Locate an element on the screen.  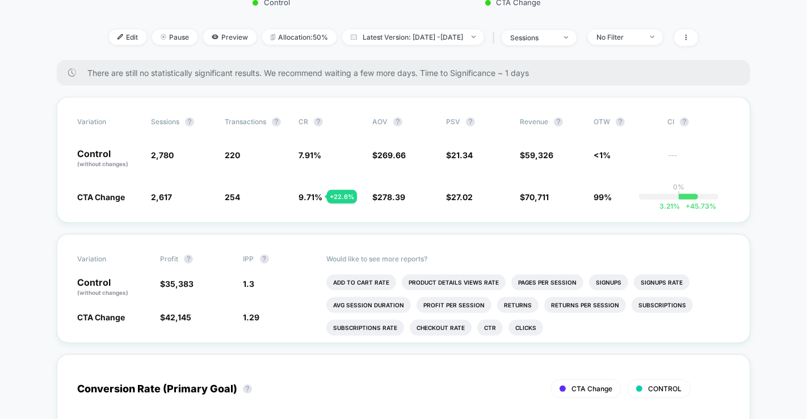
li: Ctr is located at coordinates (490, 328).